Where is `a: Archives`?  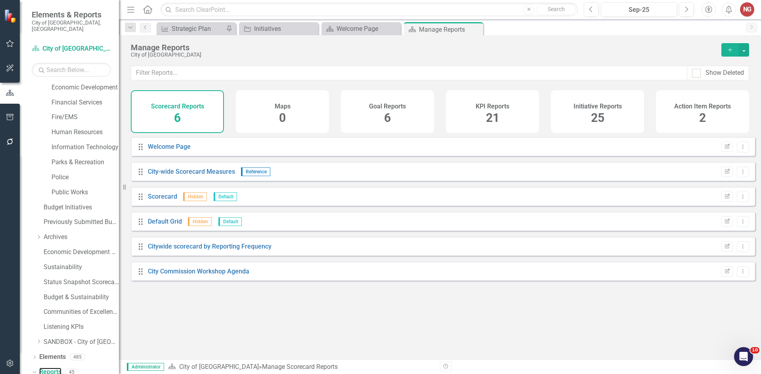
a: Archives is located at coordinates (81, 237).